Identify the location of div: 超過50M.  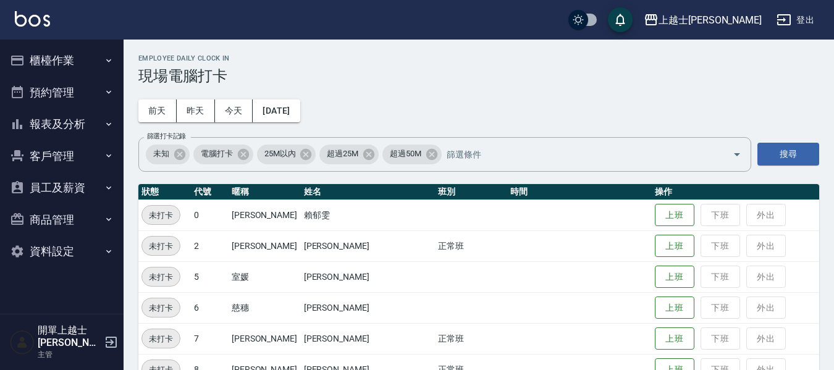
(412, 155).